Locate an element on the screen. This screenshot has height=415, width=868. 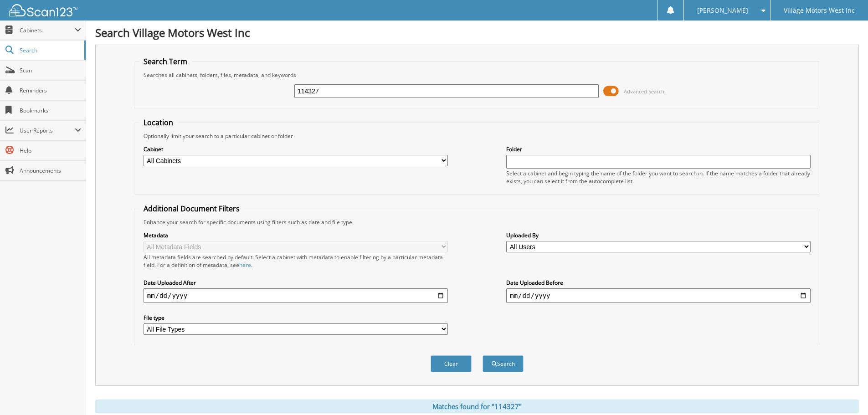
label: Metadata is located at coordinates (295, 235).